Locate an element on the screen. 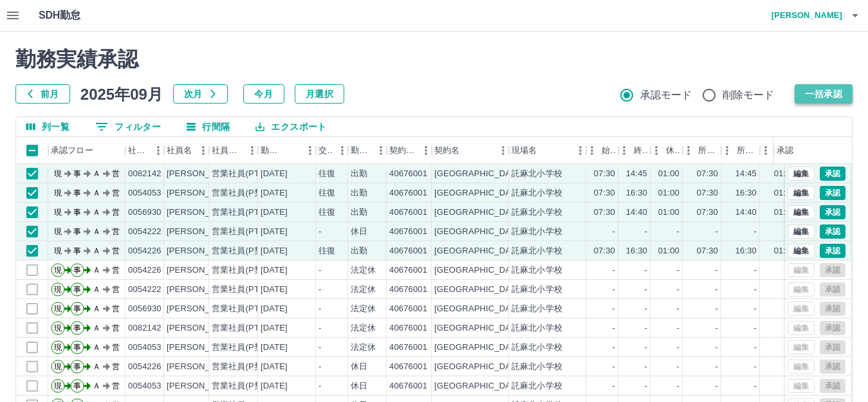 This screenshot has height=402, width=868. div: 社員区分 is located at coordinates (227, 151).